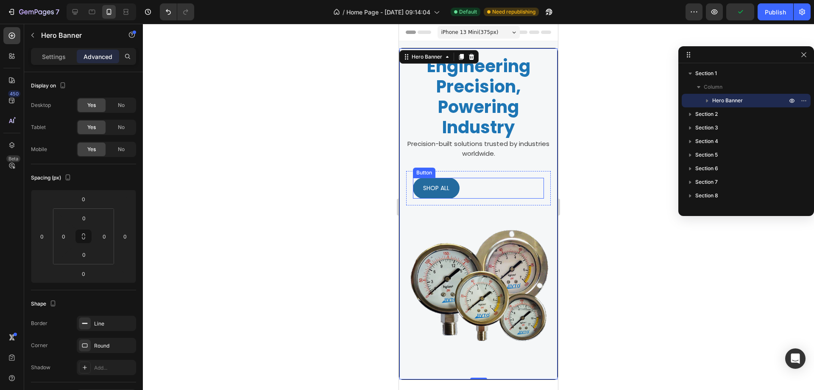 The width and height of the screenshot is (814, 390). What do you see at coordinates (114, 368) in the screenshot?
I see `div: Add...` at bounding box center [114, 368].